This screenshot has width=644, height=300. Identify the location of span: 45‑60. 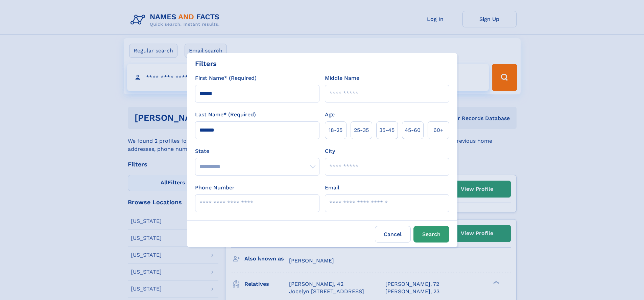
(413, 130).